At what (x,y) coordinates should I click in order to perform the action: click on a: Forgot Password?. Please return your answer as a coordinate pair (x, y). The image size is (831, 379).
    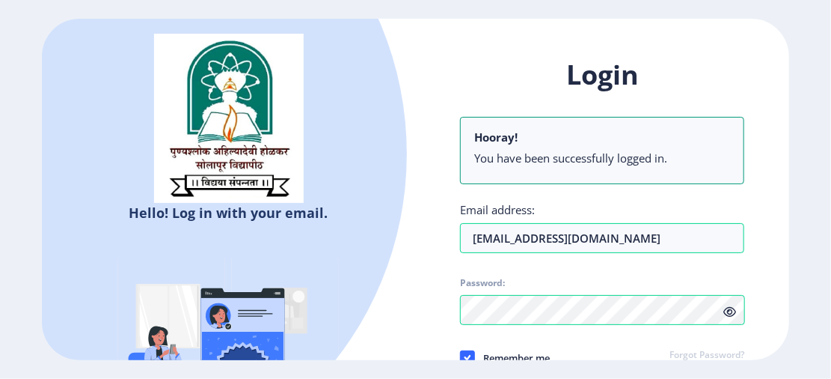
    Looking at the image, I should click on (707, 355).